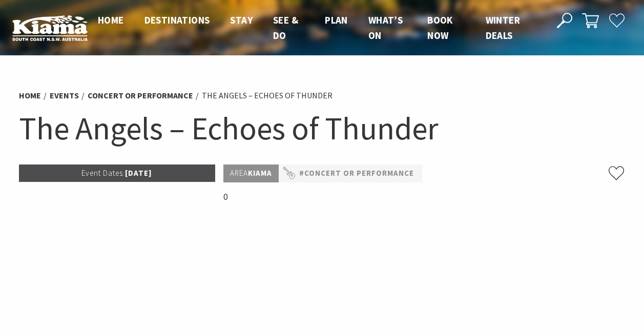 The width and height of the screenshot is (644, 330). What do you see at coordinates (141, 95) in the screenshot?
I see `a: Concert or Performance` at bounding box center [141, 95].